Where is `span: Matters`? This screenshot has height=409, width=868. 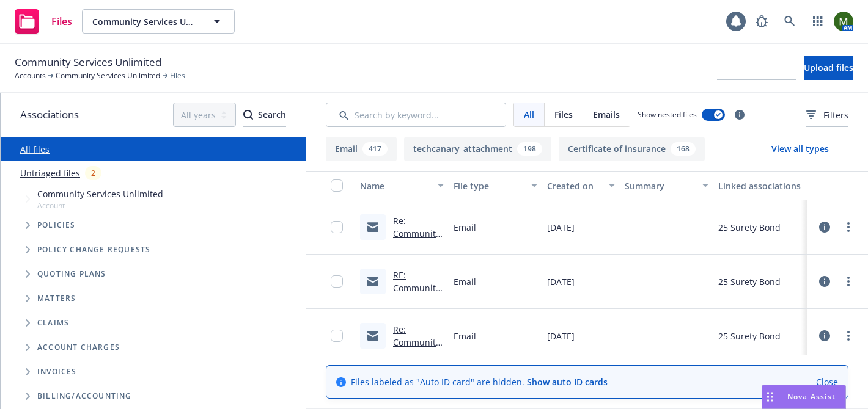
span: Matters is located at coordinates (56, 299).